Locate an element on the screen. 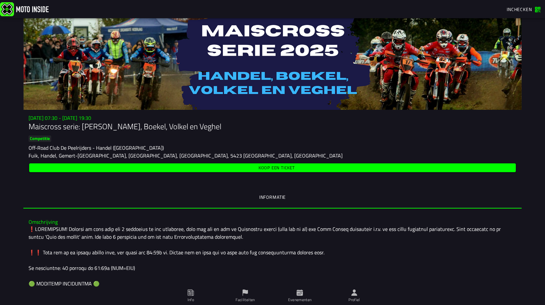  ion-label: Profiel is located at coordinates (354, 299).